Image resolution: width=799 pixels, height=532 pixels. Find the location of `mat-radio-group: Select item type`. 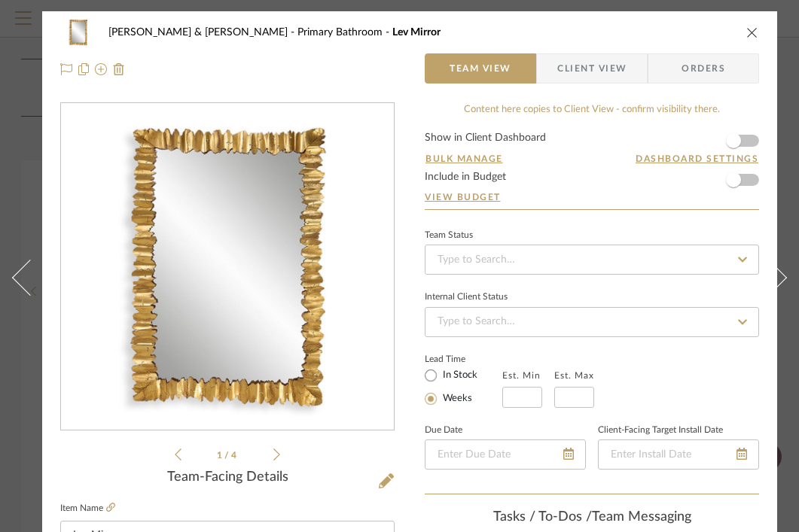

mat-radio-group: Select item type is located at coordinates (463, 388).